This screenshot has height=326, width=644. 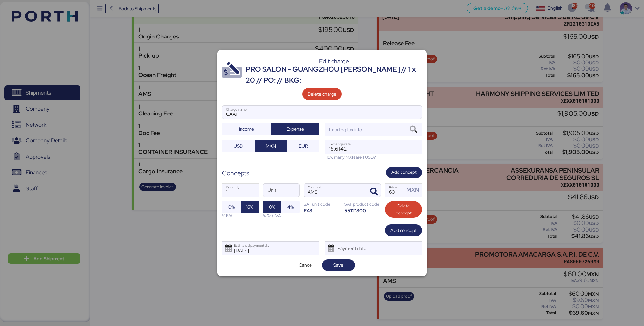 I want to click on button: Delete concept, so click(x=404, y=209).